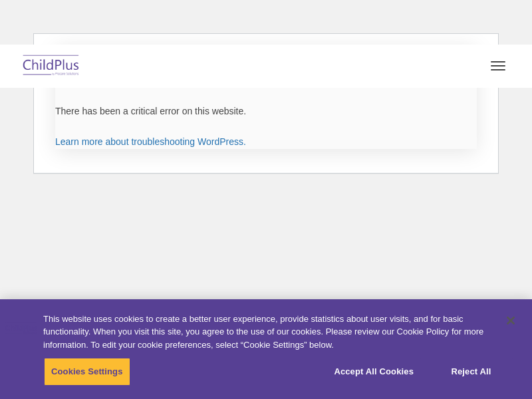 The image size is (532, 399). Describe the element at coordinates (510, 321) in the screenshot. I see `button: Close` at that location.